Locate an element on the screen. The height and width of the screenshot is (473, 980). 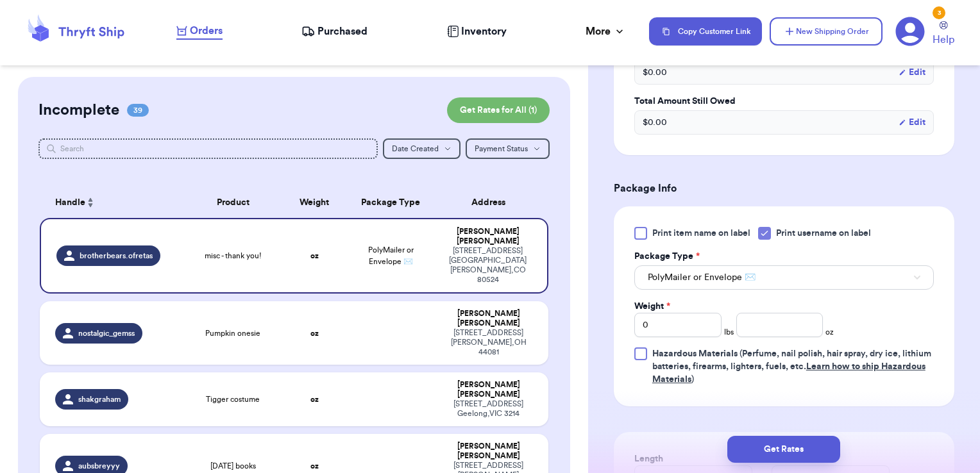
span: Pumpkin onesie is located at coordinates (233, 333).